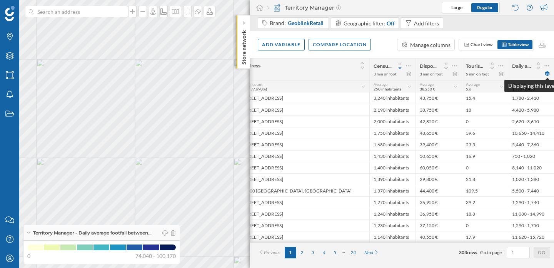 The width and height of the screenshot is (554, 268). Describe the element at coordinates (426, 23) in the screenshot. I see `div: Add filters` at that location.